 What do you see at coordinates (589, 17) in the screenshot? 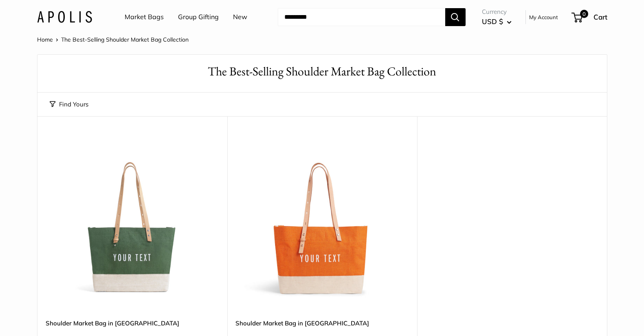
I see `a: 0 Cart` at bounding box center [589, 17].